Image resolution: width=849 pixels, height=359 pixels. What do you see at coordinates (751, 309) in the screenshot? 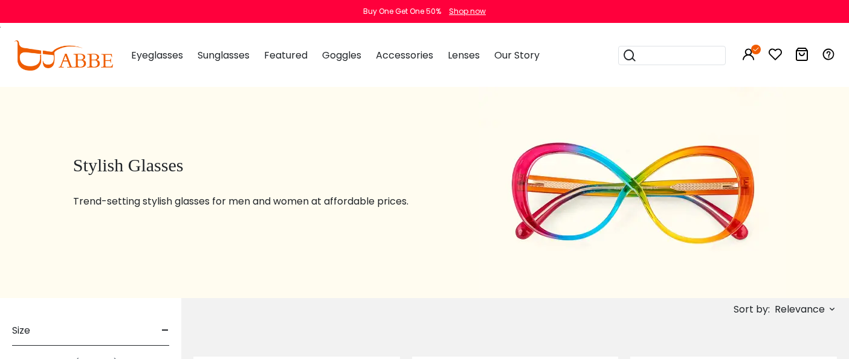
I see `span: Sort by:` at bounding box center [751, 309].